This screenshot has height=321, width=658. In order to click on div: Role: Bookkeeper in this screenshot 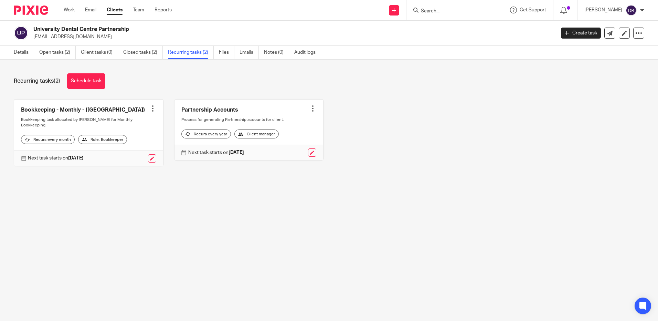, I will do `click(103, 139)`.